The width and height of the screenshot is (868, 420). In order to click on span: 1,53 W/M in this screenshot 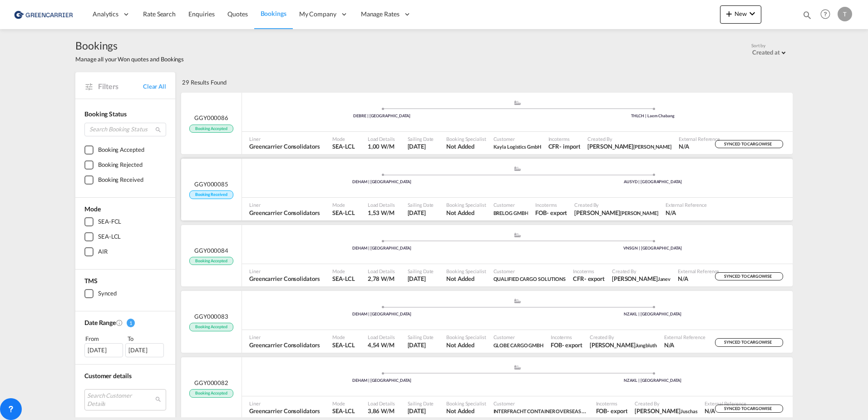, I will do `click(381, 212)`.